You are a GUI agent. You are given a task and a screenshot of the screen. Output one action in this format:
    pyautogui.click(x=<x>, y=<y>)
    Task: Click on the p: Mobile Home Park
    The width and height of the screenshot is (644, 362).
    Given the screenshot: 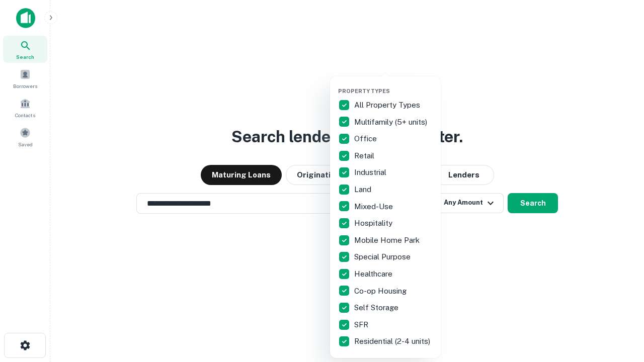 What is the action you would take?
    pyautogui.click(x=388, y=241)
    